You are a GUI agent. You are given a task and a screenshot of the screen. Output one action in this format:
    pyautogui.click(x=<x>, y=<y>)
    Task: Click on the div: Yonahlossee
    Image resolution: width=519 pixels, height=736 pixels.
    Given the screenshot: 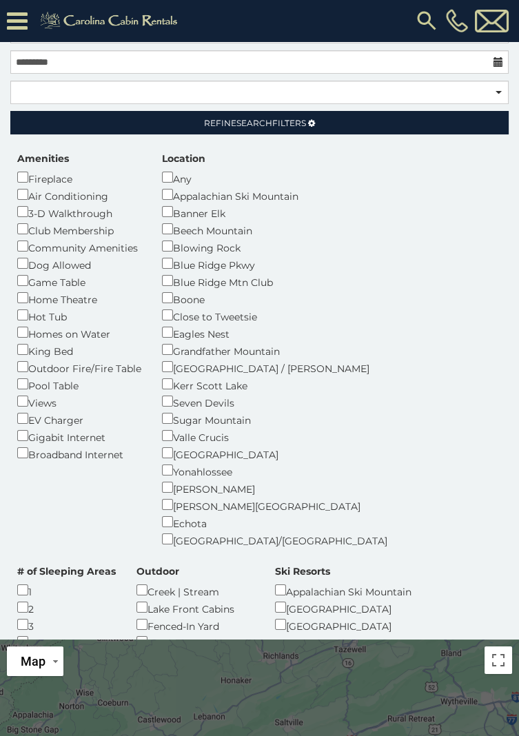 What is the action you would take?
    pyautogui.click(x=274, y=470)
    